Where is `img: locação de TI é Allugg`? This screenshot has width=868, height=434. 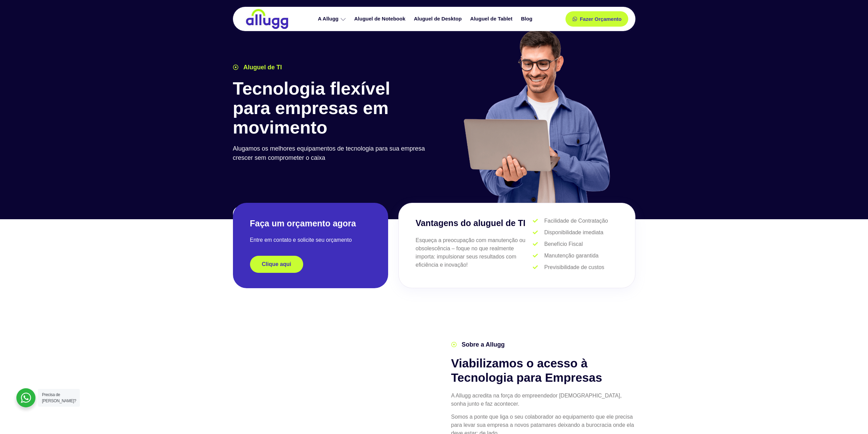
img: locação de TI é Allugg is located at coordinates (267, 19).